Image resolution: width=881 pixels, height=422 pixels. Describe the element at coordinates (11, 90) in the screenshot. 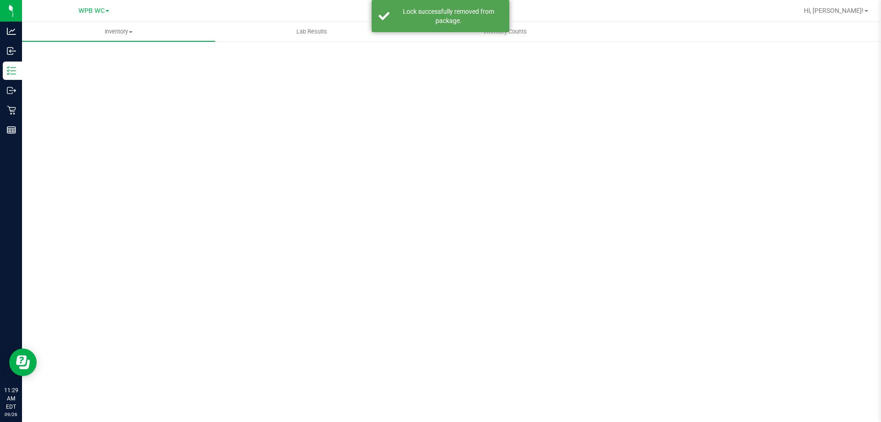

I see `inline-svg: Outbound` at that location.